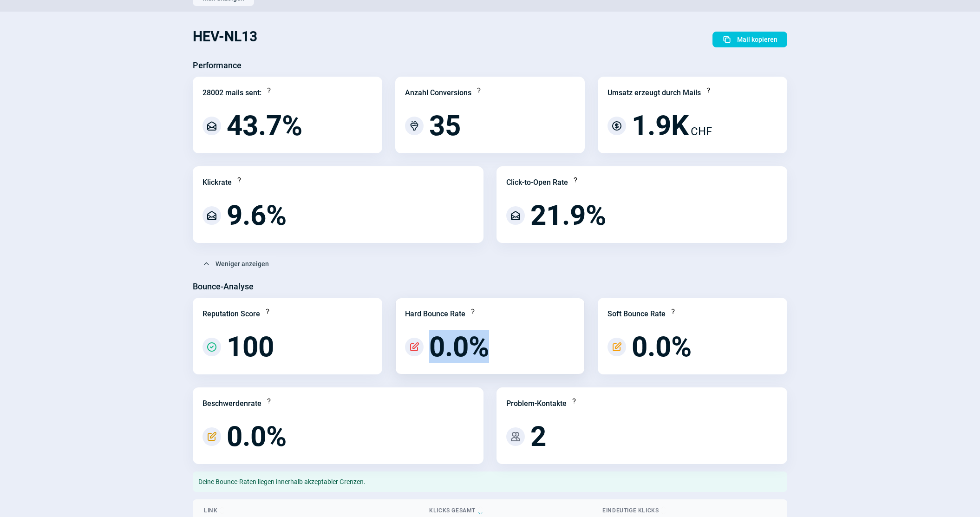  What do you see at coordinates (568, 215) in the screenshot?
I see `span: 21.9%` at bounding box center [568, 215].